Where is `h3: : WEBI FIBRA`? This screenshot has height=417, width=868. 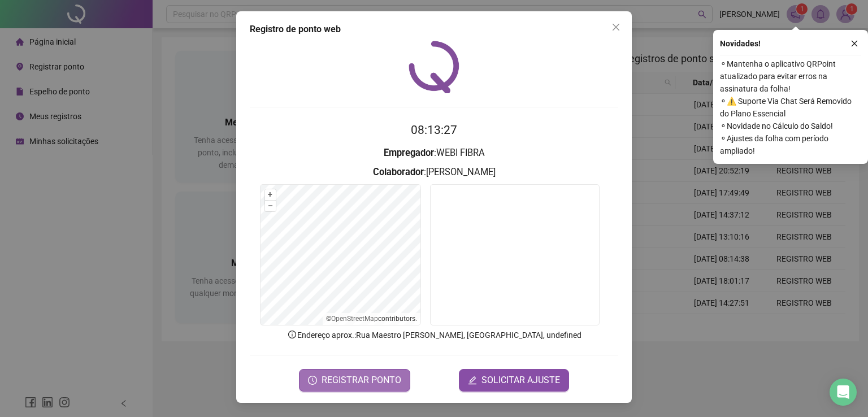 h3: : WEBI FIBRA is located at coordinates (434, 153).